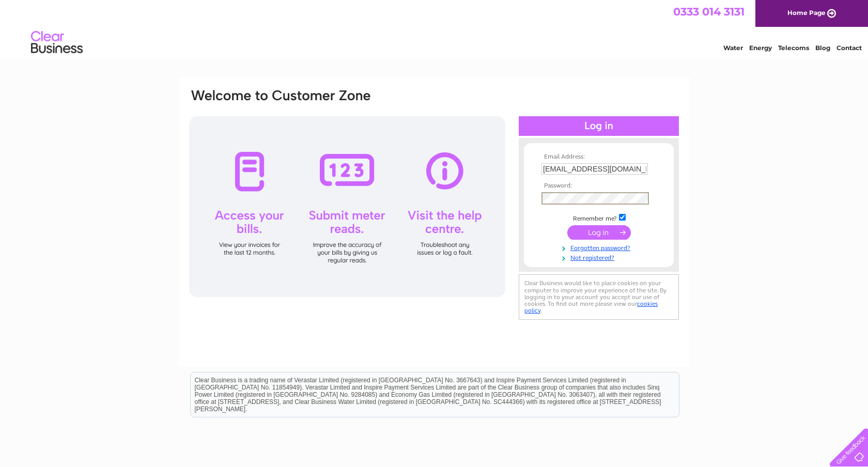  What do you see at coordinates (761, 47) in the screenshot?
I see `a: Energy` at bounding box center [761, 47].